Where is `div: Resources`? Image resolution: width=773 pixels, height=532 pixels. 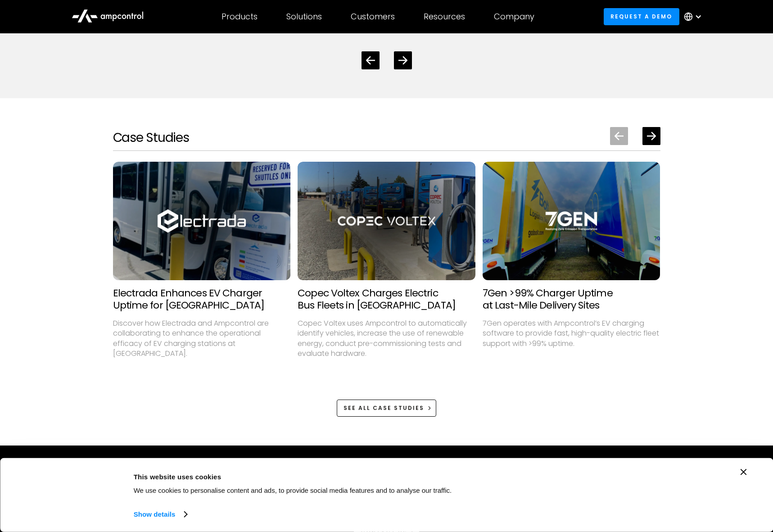 div: Resources is located at coordinates (444, 17).